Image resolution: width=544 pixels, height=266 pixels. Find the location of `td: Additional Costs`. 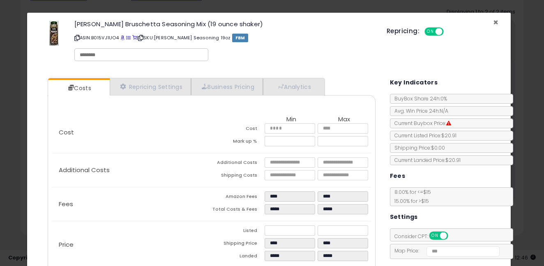

td: Additional Costs is located at coordinates (238, 164).